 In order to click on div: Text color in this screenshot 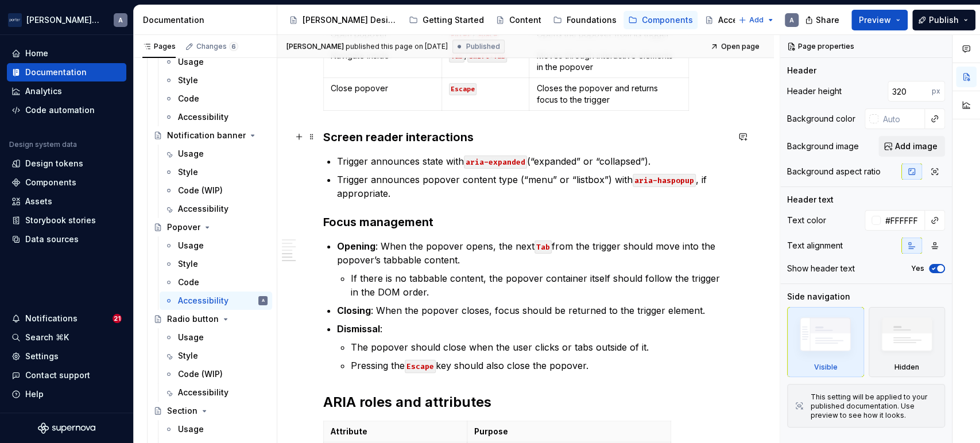, I will do `click(807, 220)`.